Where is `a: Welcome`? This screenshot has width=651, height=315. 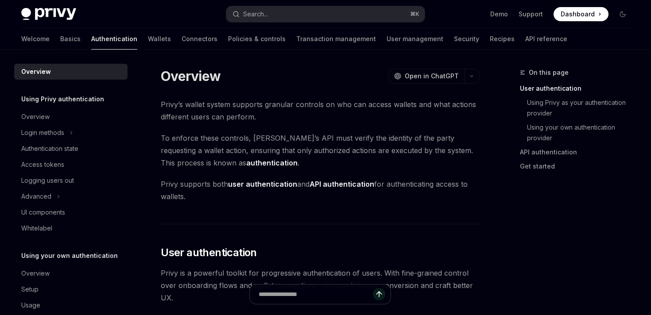
a: Welcome is located at coordinates (35, 39).